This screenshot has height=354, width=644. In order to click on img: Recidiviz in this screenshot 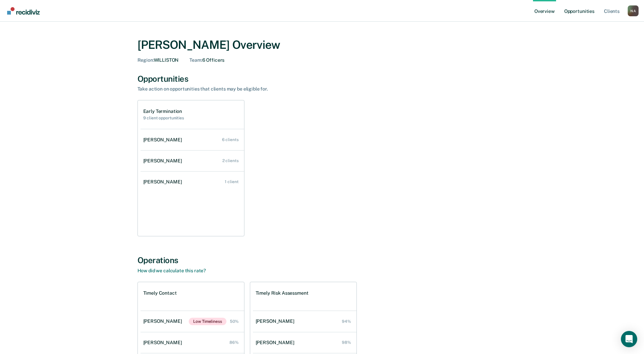, I will do `click(24, 11)`.